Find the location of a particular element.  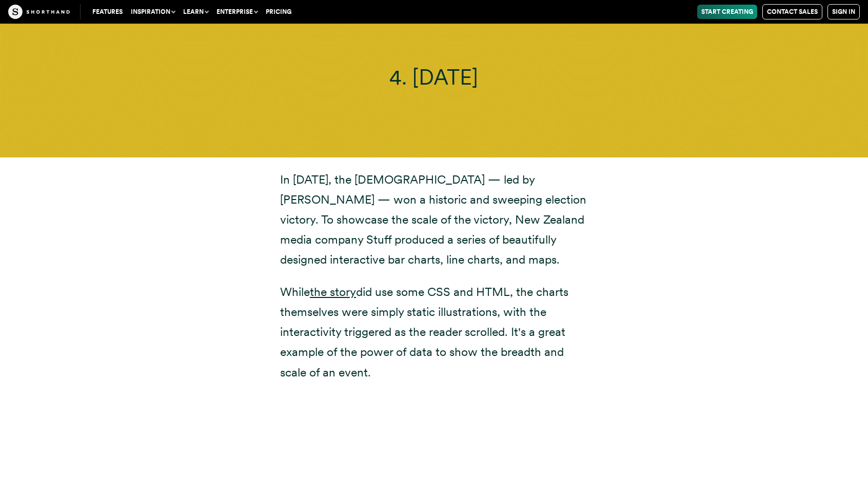

button: Enterprise is located at coordinates (237, 12).